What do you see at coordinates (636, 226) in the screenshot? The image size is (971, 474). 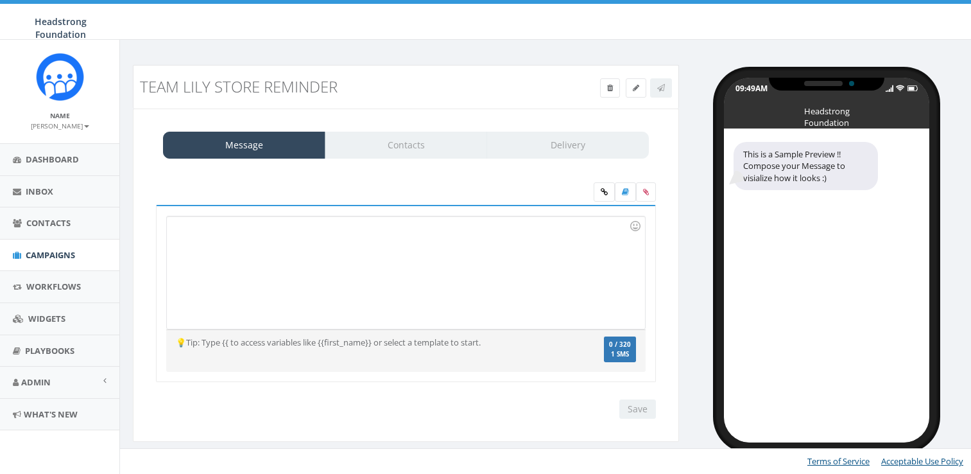 I see `div: Use the TAB key to insert emoji faster` at bounding box center [636, 226].